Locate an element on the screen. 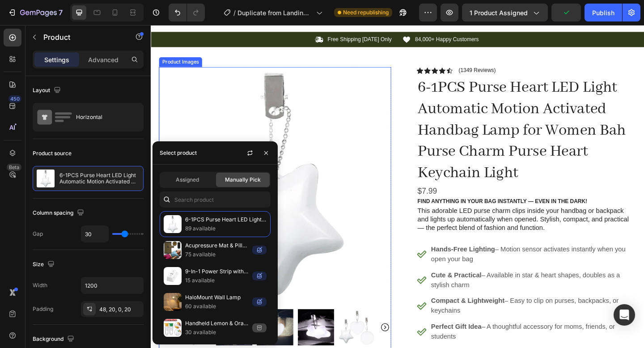  div: Open Intercom Messenger is located at coordinates (625, 315).